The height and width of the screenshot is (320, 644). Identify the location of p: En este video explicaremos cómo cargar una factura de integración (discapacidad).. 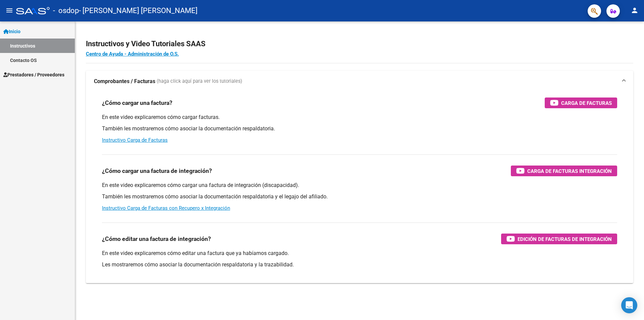
(360, 185).